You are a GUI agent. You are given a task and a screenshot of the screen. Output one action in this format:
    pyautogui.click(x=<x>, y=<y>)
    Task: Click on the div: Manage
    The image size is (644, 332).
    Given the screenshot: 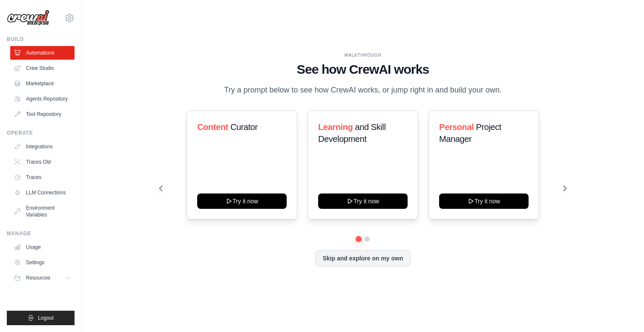 What is the action you would take?
    pyautogui.click(x=41, y=234)
    